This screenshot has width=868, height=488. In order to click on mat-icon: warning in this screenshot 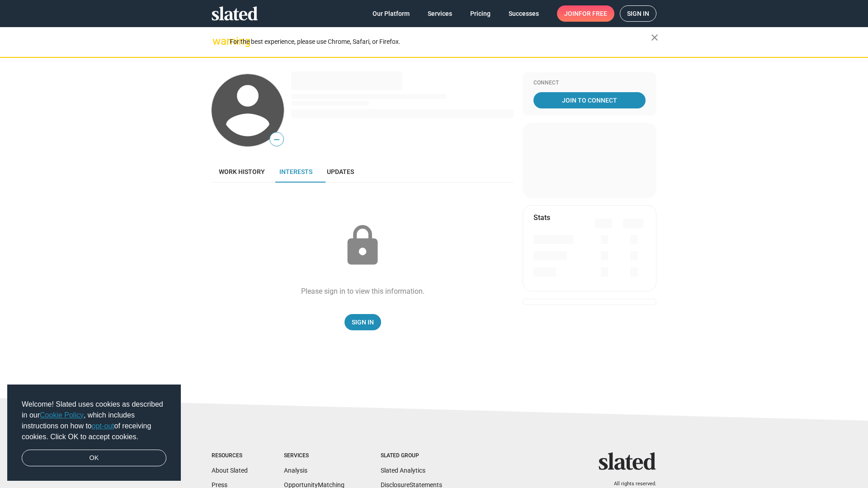, I will do `click(218, 41)`.